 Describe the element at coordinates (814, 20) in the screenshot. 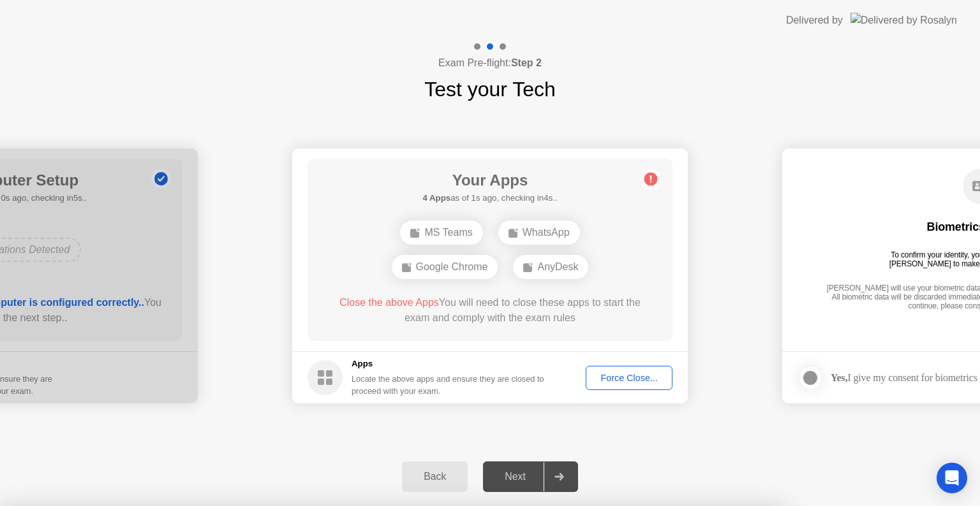

I see `div: Delivered by` at that location.